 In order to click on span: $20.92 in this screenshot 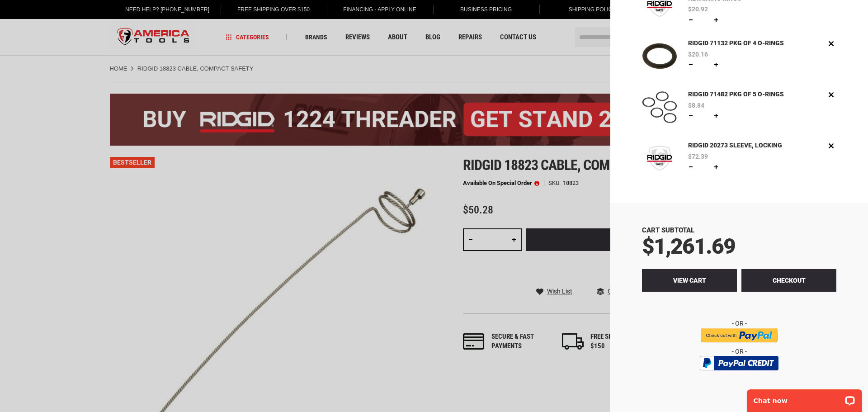, I will do `click(698, 9)`.